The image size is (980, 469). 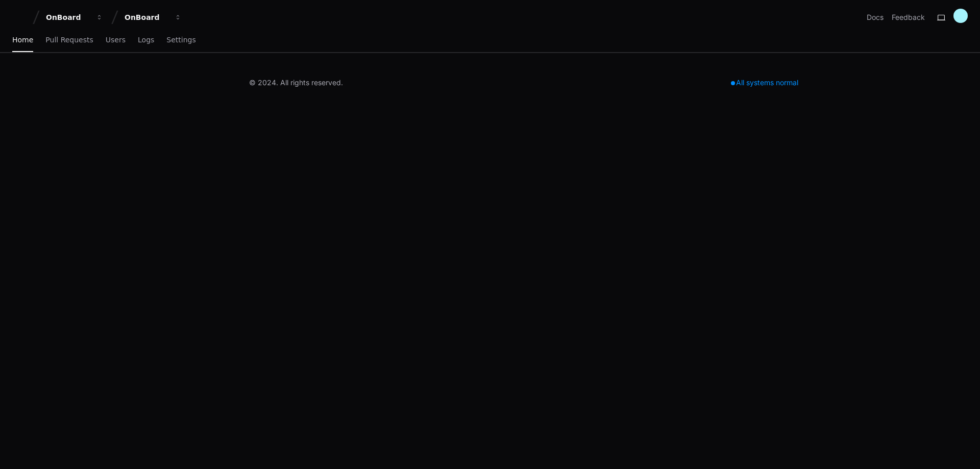 What do you see at coordinates (115, 40) in the screenshot?
I see `a: Users` at bounding box center [115, 40].